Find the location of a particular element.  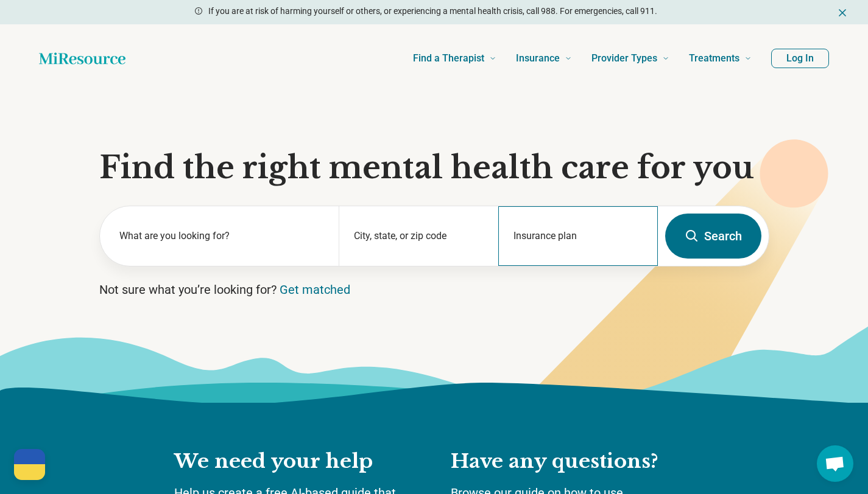

a: Home page is located at coordinates (82, 59).